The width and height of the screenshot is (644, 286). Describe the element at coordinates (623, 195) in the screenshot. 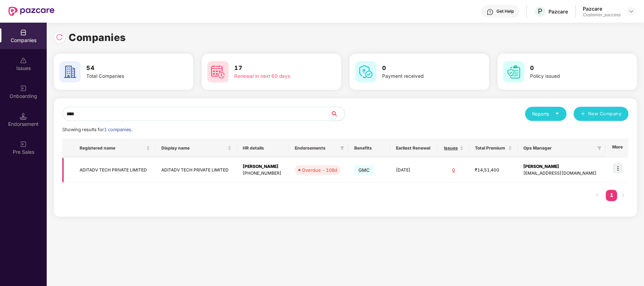

I see `li: Next Page` at that location.